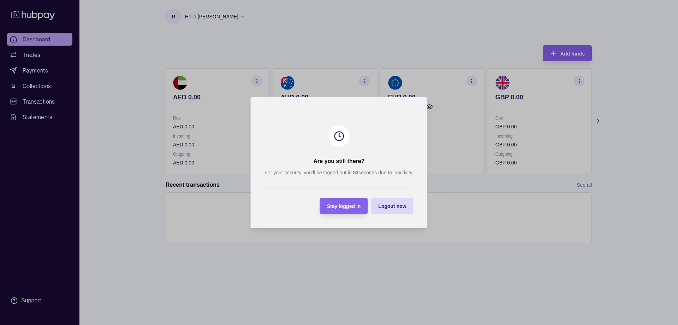  Describe the element at coordinates (339, 172) in the screenshot. I see `p: For your security, you’ll be logged out in seconds due to inactivity.` at that location.